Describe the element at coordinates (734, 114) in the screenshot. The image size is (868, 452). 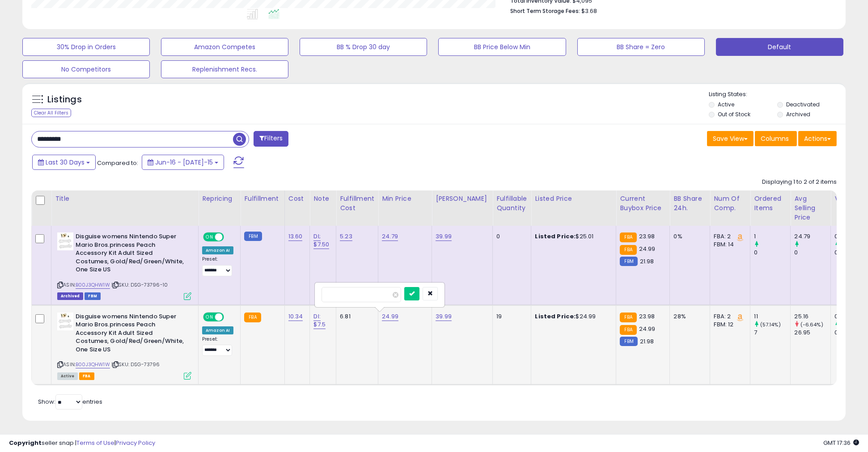
I see `label: Out of Stock` at that location.